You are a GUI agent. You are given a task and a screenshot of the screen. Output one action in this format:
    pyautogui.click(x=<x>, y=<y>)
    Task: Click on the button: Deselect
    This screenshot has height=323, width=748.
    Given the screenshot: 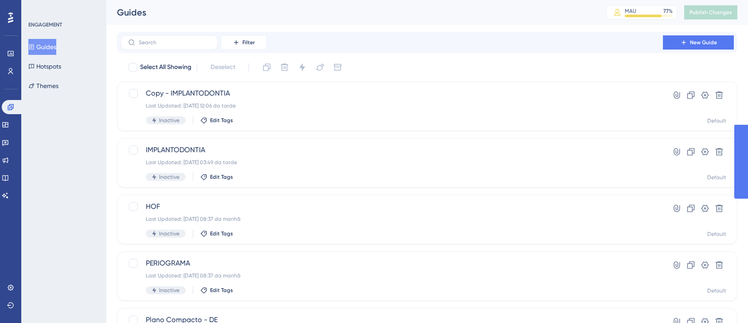 What is the action you would take?
    pyautogui.click(x=223, y=67)
    